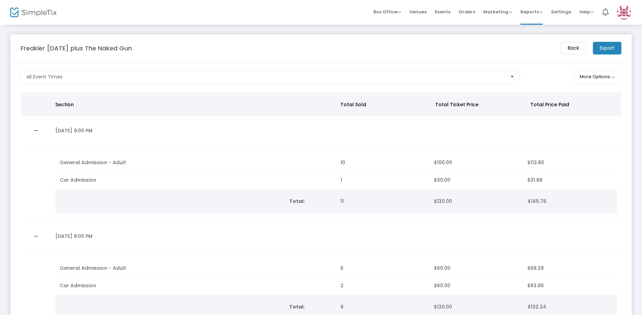 The width and height of the screenshot is (642, 315). Describe the element at coordinates (442, 307) in the screenshot. I see `span: $120.00` at that location.